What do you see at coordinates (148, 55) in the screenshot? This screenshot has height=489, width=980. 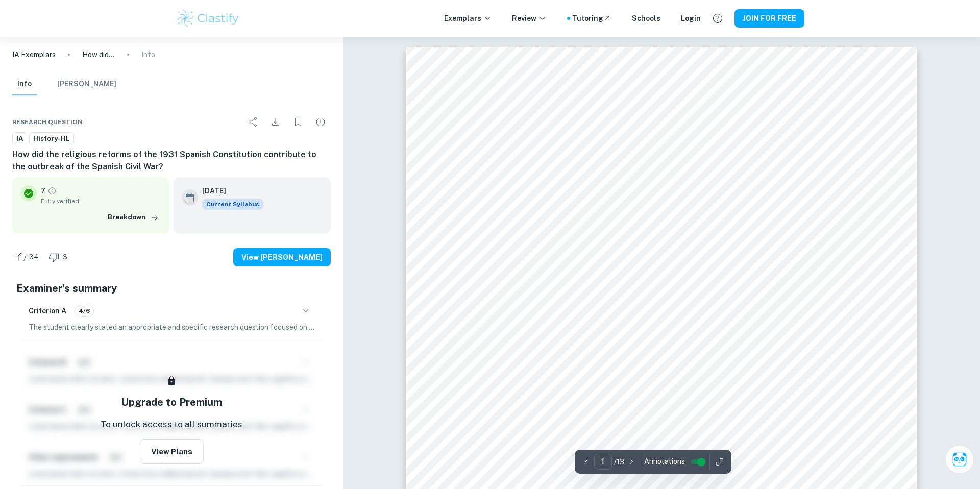 I see `p: Info` at bounding box center [148, 55].